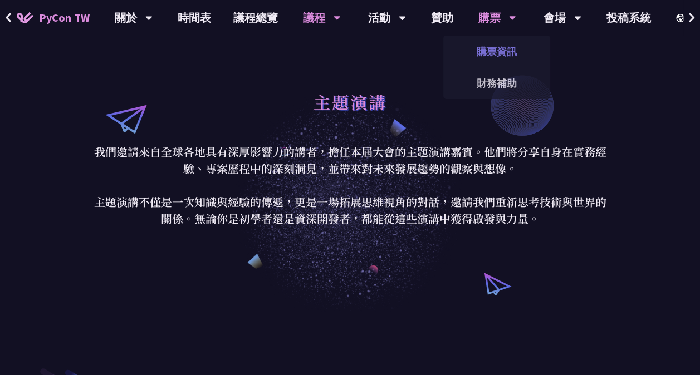  Describe the element at coordinates (682, 18) in the screenshot. I see `img: Locale Icon` at that location.